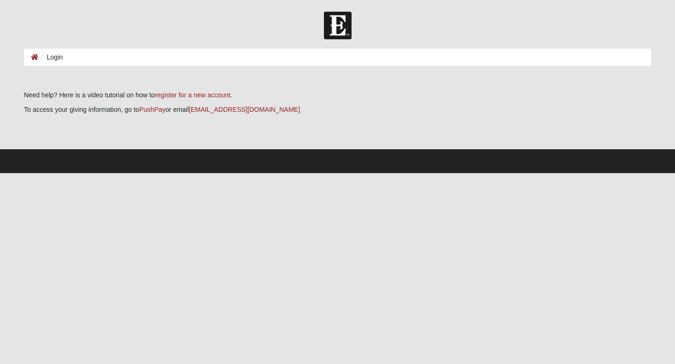  Describe the element at coordinates (152, 110) in the screenshot. I see `a: PushPay` at that location.